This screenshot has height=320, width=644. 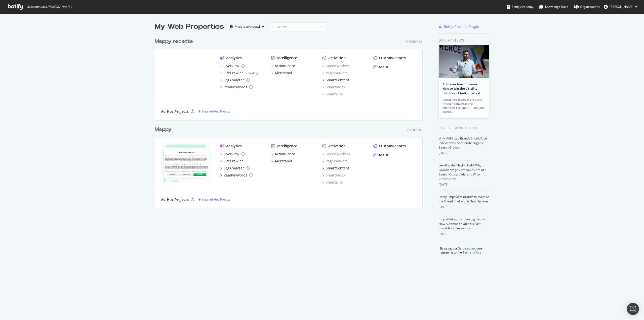 What do you see at coordinates (622, 7) in the screenshot?
I see `span: Laetitia Torrelli` at bounding box center [622, 7].